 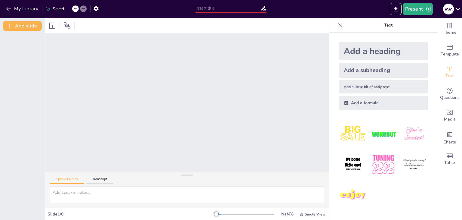 What do you see at coordinates (315, 214) in the screenshot?
I see `span: Single View` at bounding box center [315, 214].